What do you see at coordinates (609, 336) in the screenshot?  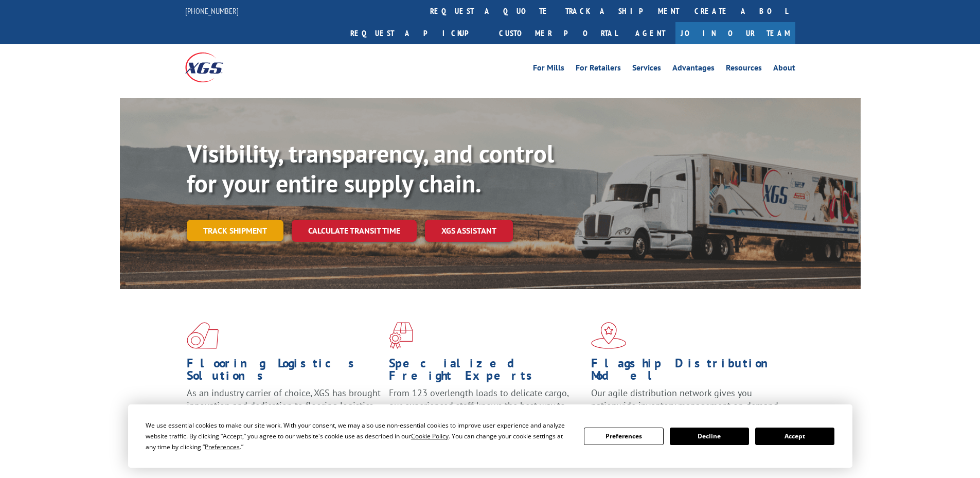 I see `img: xgs-icon-flagship-distribution-model-red` at bounding box center [609, 336].